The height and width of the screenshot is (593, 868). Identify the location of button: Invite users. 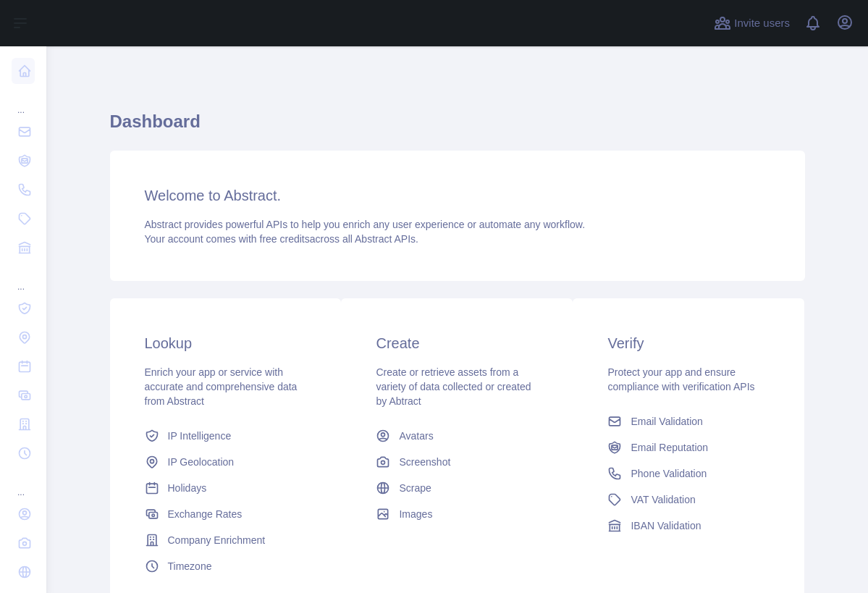
(752, 23).